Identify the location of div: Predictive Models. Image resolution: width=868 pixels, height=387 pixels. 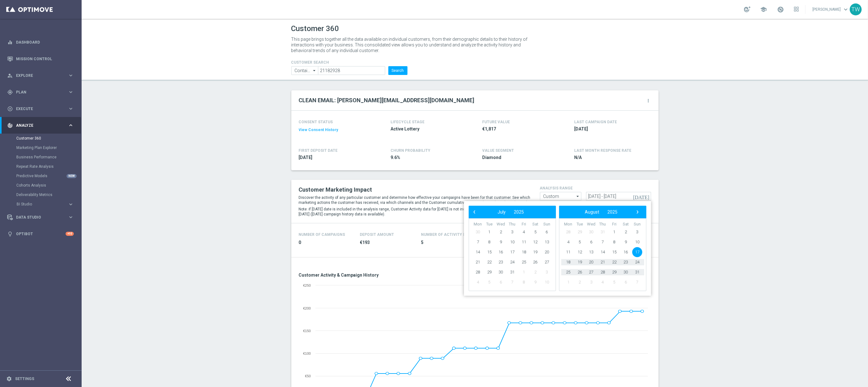
(49, 176).